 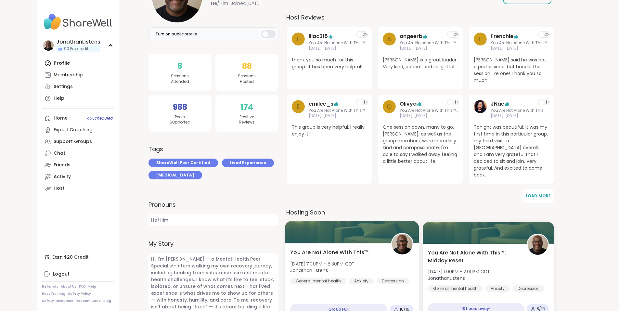 What do you see at coordinates (54, 294) in the screenshot?
I see `a: Host Training` at bounding box center [54, 294].